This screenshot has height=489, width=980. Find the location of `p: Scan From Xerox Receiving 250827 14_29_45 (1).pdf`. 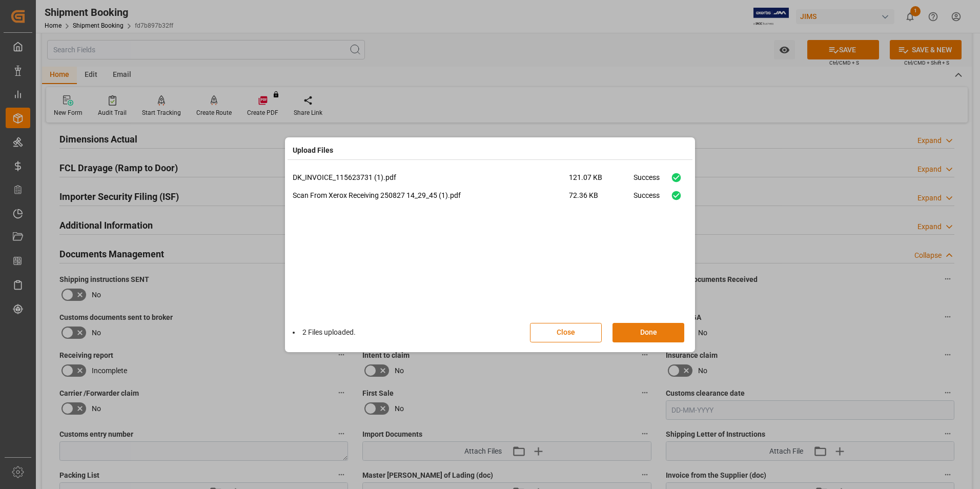

p: Scan From Xerox Receiving 250827 14_29_45 (1).pdf is located at coordinates (431, 195).